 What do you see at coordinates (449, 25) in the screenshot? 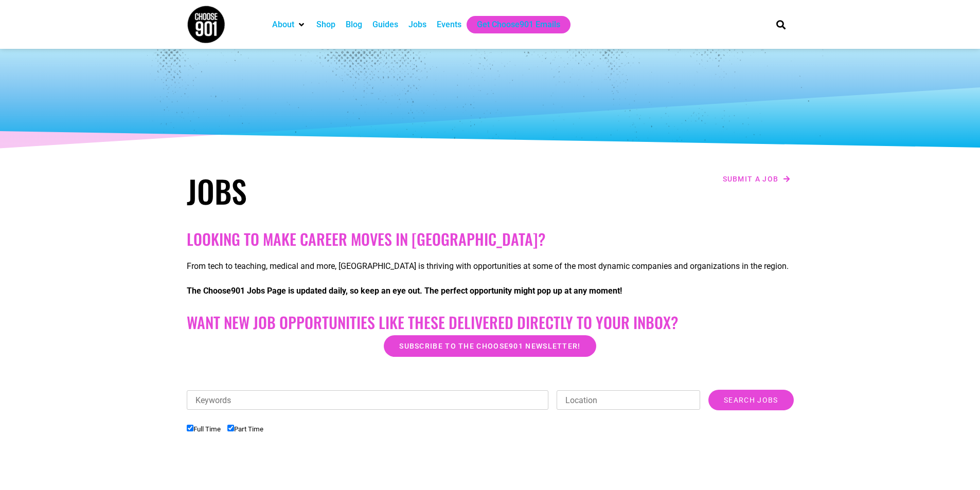
I see `div: Events` at bounding box center [449, 25].